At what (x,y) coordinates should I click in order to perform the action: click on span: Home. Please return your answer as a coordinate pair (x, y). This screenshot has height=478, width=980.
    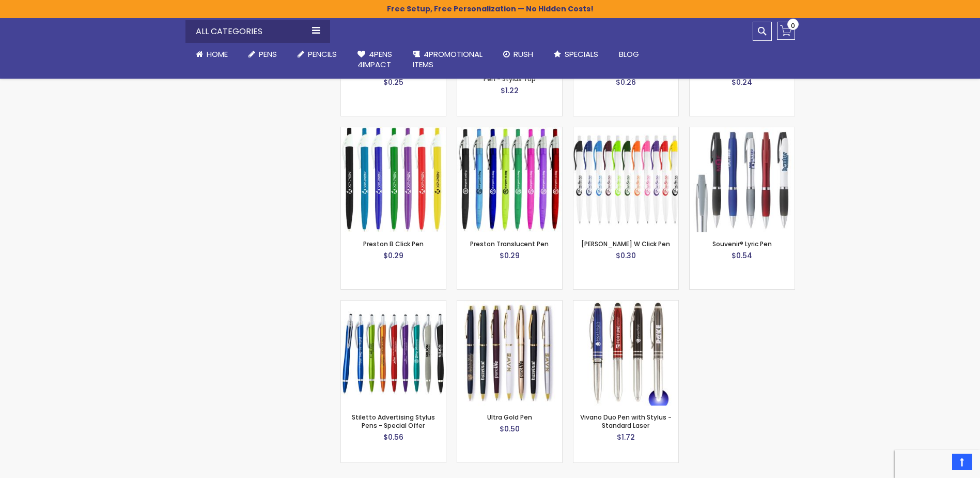
    Looking at the image, I should click on (217, 54).